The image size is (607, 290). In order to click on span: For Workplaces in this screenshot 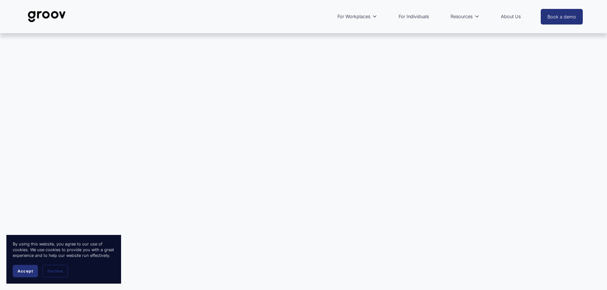, I will do `click(354, 17)`.